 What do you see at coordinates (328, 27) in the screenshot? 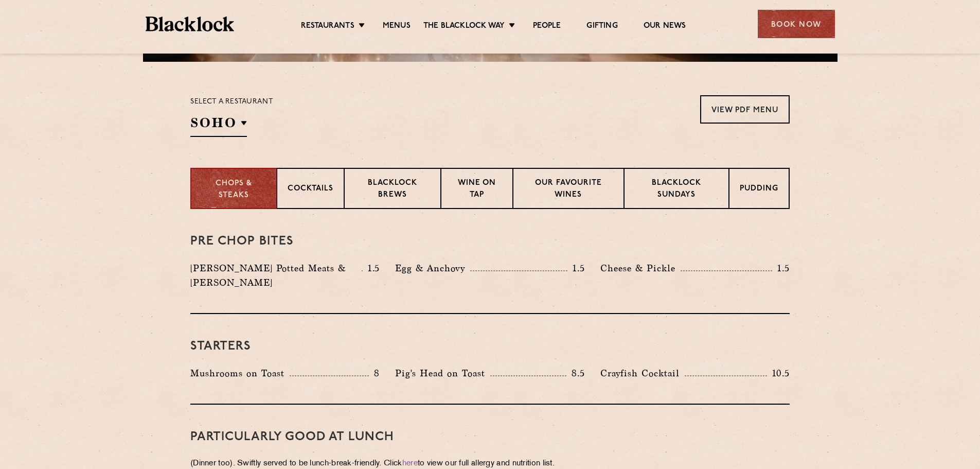
I see `a: Restaurants` at bounding box center [328, 27].